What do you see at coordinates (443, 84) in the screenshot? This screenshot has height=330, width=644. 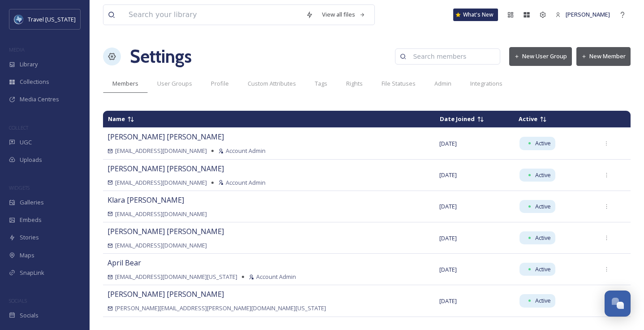 I see `span: Admin` at bounding box center [443, 84].